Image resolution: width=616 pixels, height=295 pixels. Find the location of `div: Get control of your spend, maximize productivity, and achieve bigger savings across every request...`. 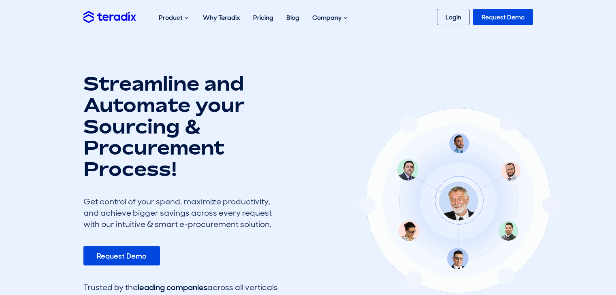

div: Get control of your spend, maximize productivity, and achieve bigger savings across every request... is located at coordinates (181, 213).